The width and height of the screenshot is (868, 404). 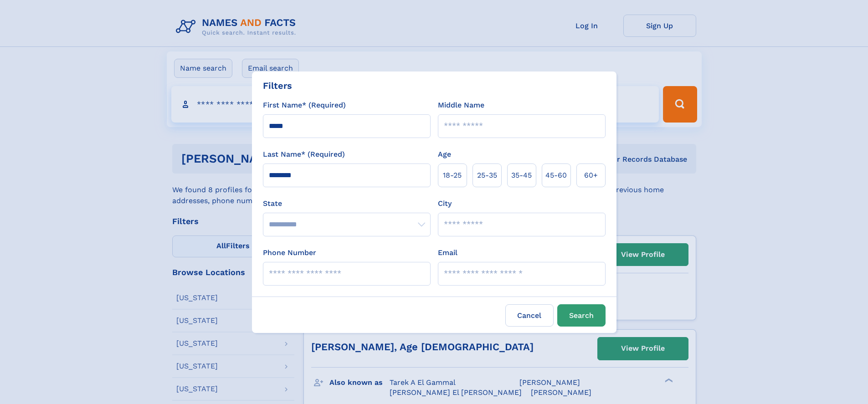 What do you see at coordinates (556, 175) in the screenshot?
I see `span: 45‑60` at bounding box center [556, 175].